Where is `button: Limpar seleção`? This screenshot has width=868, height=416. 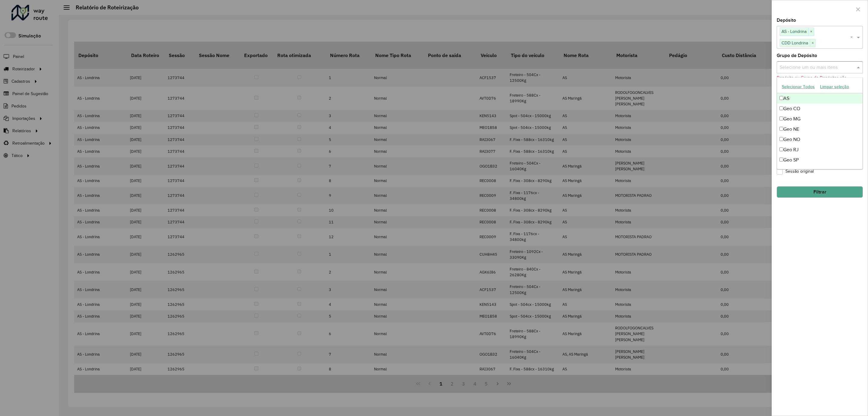
button: Limpar seleção is located at coordinates (835, 87).